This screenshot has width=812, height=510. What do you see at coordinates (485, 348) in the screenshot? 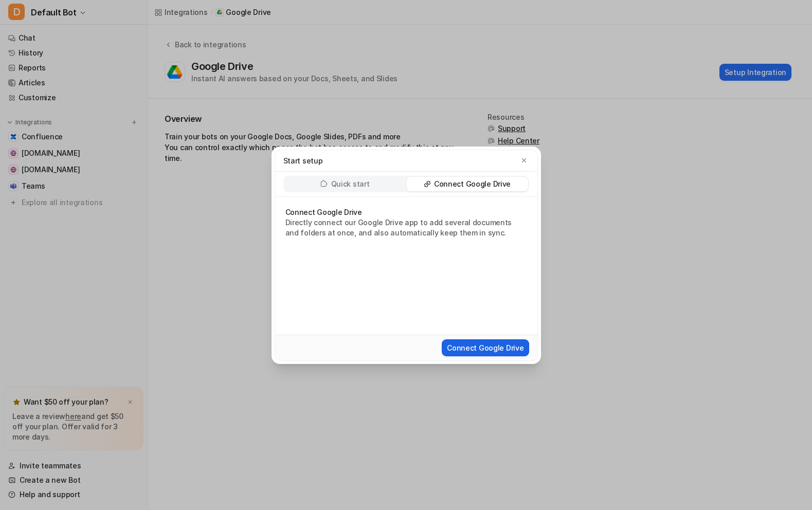
I see `button: Connect Google Drive` at bounding box center [485, 348].